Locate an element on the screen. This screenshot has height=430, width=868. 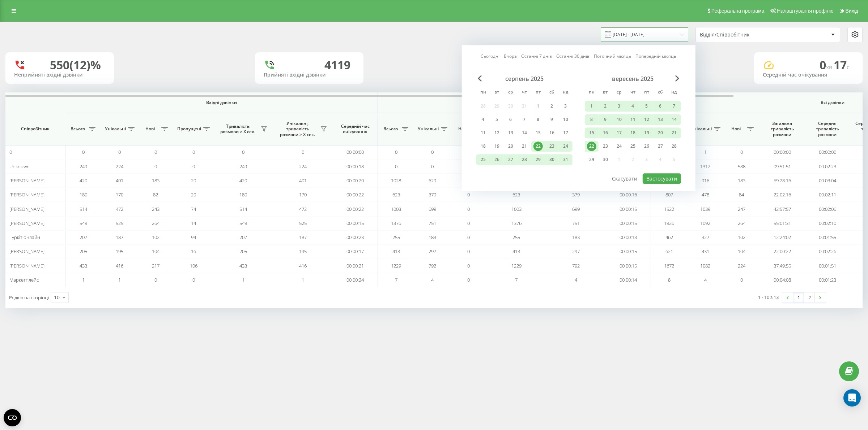
div: ср 6 серп 2025 р. is located at coordinates (511, 119).